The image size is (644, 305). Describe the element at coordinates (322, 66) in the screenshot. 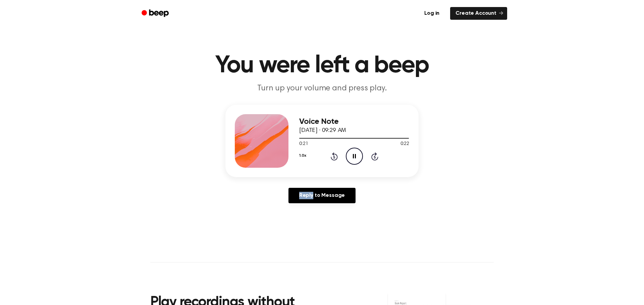

I see `h1: You were left a beep` at that location.